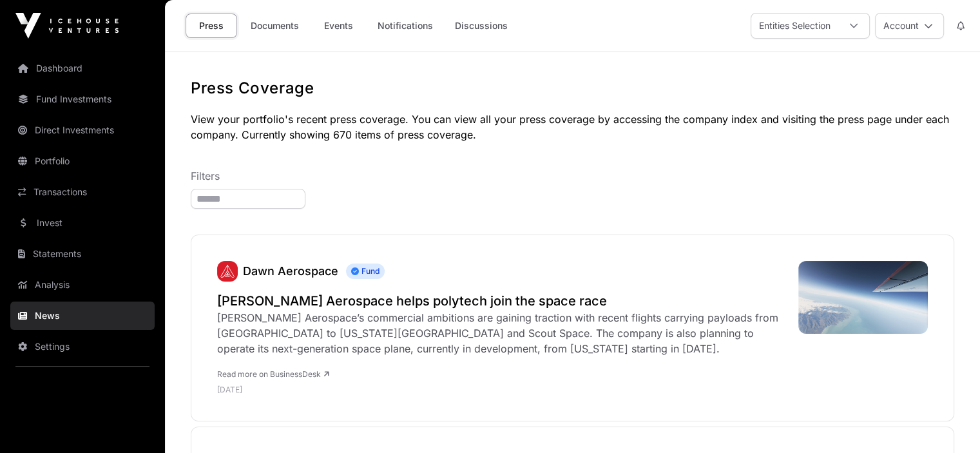  What do you see at coordinates (82, 68) in the screenshot?
I see `a: Dashboard` at bounding box center [82, 68].